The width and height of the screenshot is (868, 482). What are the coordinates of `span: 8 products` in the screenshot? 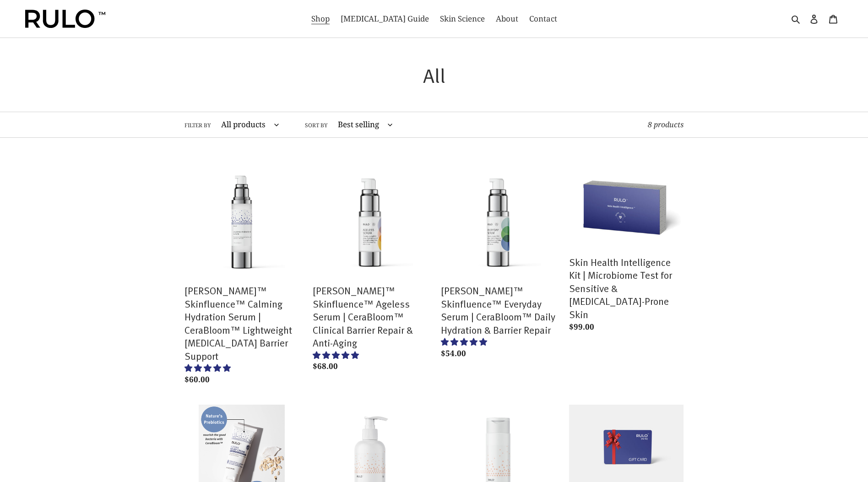 It's located at (666, 125).